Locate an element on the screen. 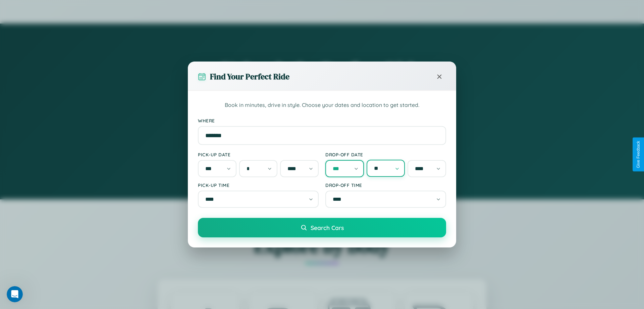 This screenshot has width=644, height=309. p: Book in minutes, drive in style. Choose your dates and location to get started. is located at coordinates (322, 105).